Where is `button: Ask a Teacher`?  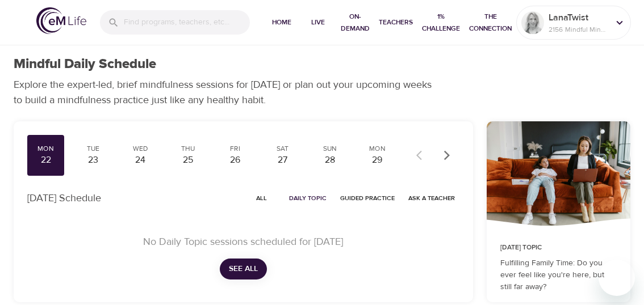 button: Ask a Teacher is located at coordinates (432, 198).